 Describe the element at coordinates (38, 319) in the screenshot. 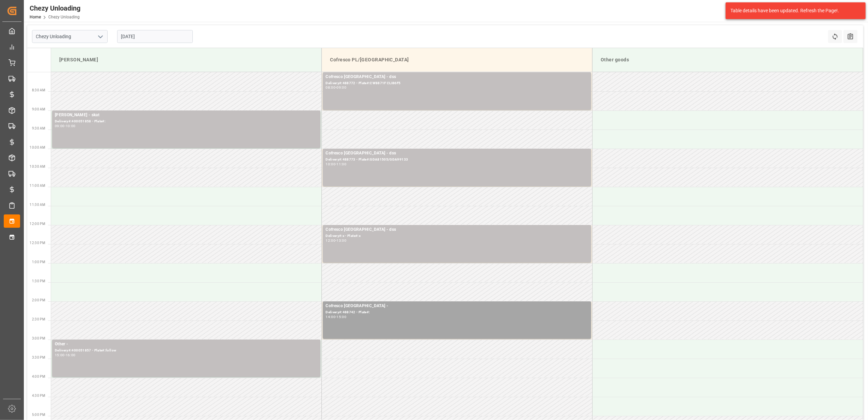

I see `span: 2:30 PM` at that location.